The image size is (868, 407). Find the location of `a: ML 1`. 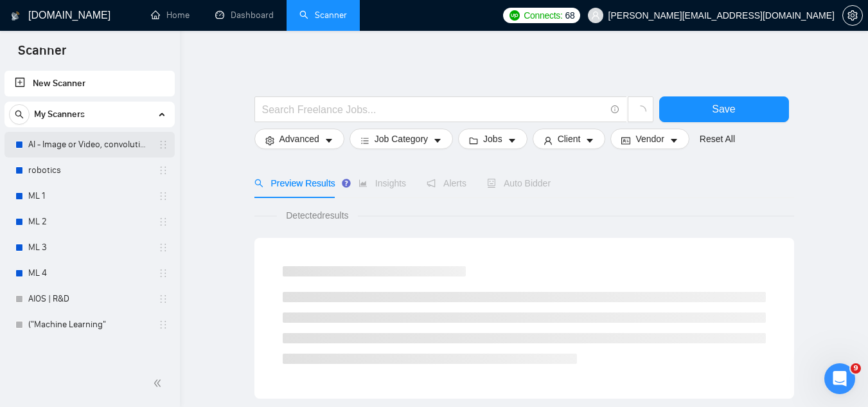

a: ML 1 is located at coordinates (90, 196).